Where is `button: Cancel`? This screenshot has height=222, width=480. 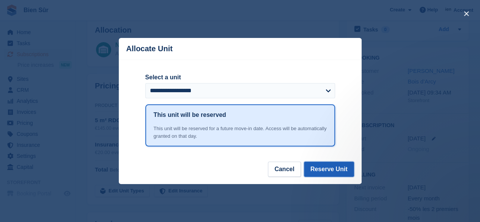 button: Cancel is located at coordinates (284, 169).